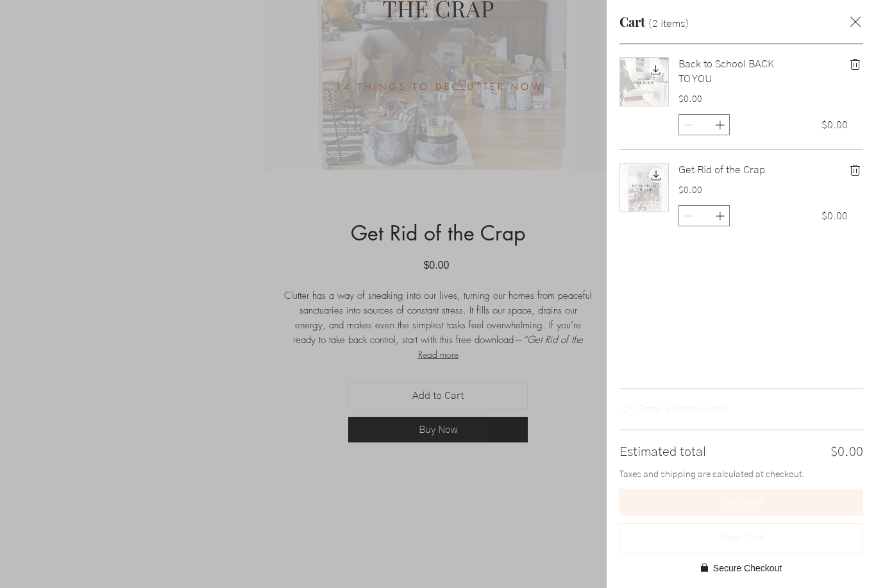 This screenshot has height=588, width=876. Describe the element at coordinates (856, 66) in the screenshot. I see `button: remove Back to School BACK TO YOU from the cart` at that location.